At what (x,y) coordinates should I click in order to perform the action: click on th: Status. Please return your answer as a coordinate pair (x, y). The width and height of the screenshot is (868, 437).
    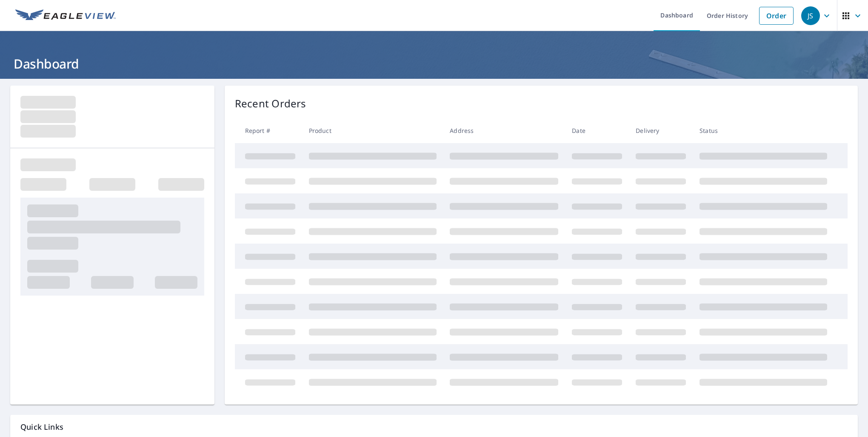
    Looking at the image, I should click on (763, 130).